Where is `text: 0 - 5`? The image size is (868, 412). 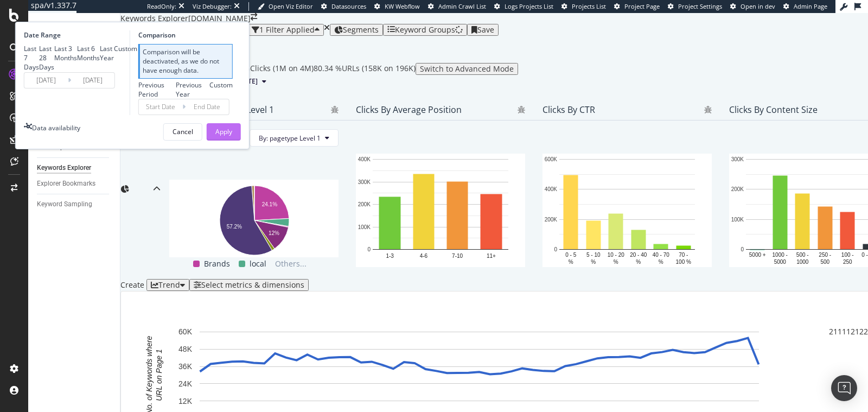
text: 0 - 5 is located at coordinates (571, 255).